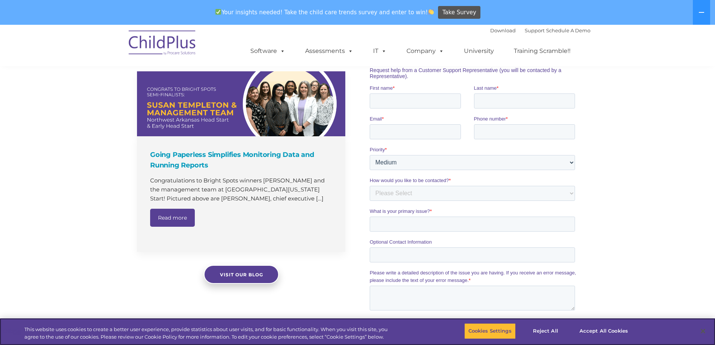 This screenshot has height=345, width=715. Describe the element at coordinates (163, 44) in the screenshot. I see `img: ChildPlus by Procare Solutions` at that location.